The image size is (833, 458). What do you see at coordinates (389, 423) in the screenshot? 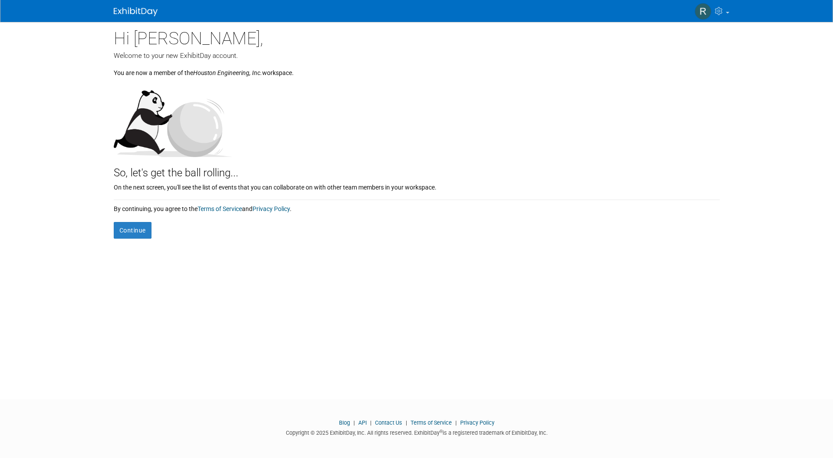
I see `a: Contact Us` at bounding box center [389, 423].